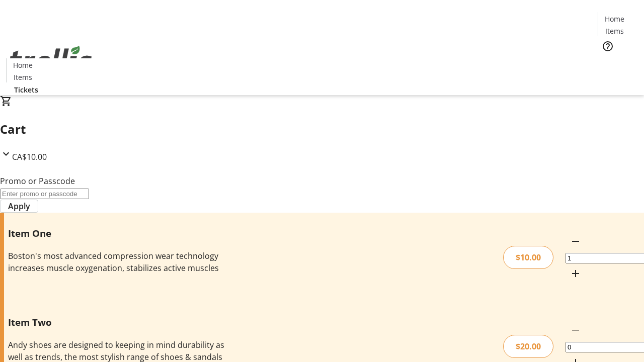 The image size is (644, 362). What do you see at coordinates (51, 60) in the screenshot?
I see `img: Orient E2E Organization Nbk93mkP23's Logo` at bounding box center [51, 60].